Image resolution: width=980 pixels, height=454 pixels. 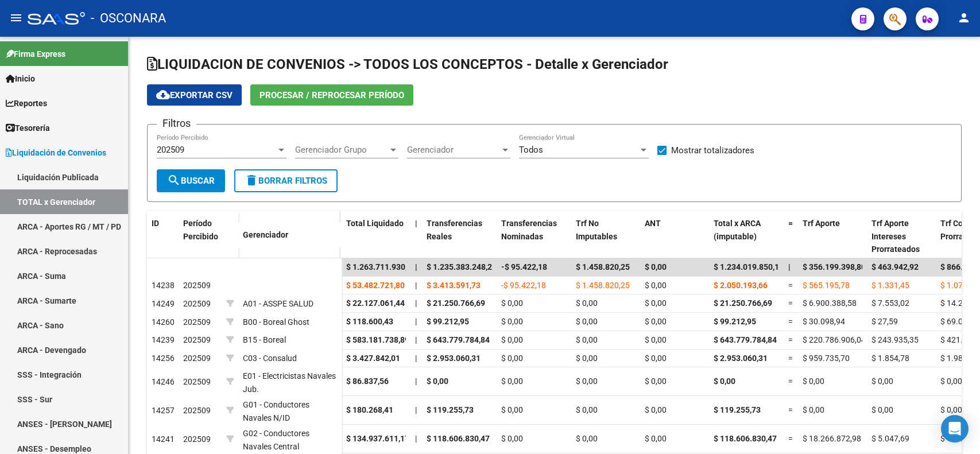 I want to click on span: ANT, so click(x=653, y=223).